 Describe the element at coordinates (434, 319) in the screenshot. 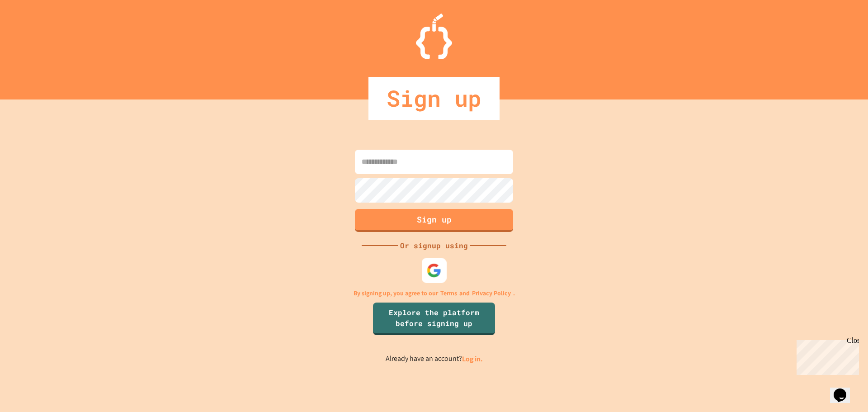

I see `a: Explore the platform before signing up` at that location.